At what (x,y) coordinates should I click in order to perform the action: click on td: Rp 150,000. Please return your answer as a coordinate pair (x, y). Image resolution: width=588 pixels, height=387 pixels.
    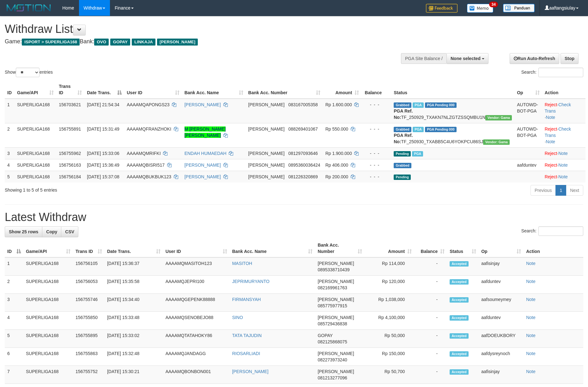
    Looking at the image, I should click on (389, 356).